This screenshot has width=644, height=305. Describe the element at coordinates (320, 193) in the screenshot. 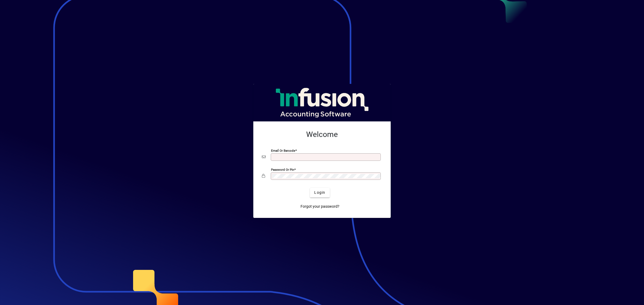

I see `span: Login` at that location.